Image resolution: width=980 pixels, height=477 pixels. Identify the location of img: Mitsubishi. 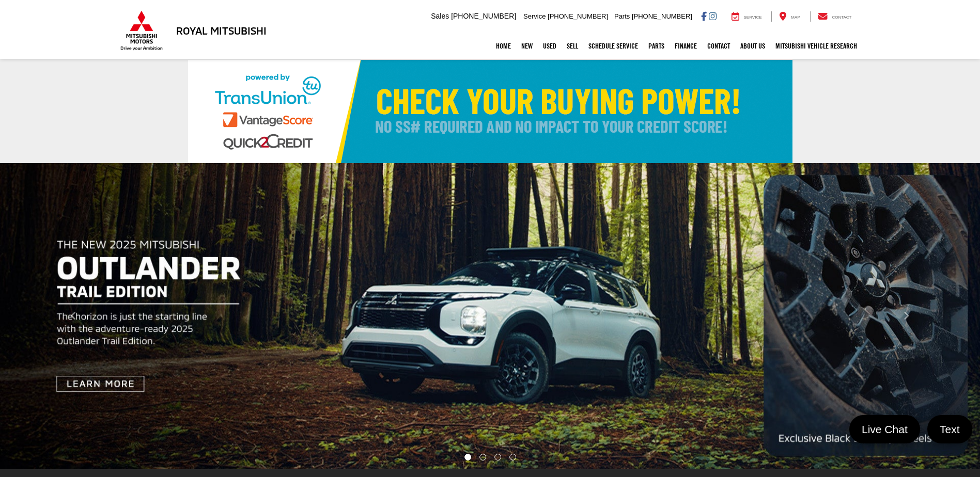
(142, 30).